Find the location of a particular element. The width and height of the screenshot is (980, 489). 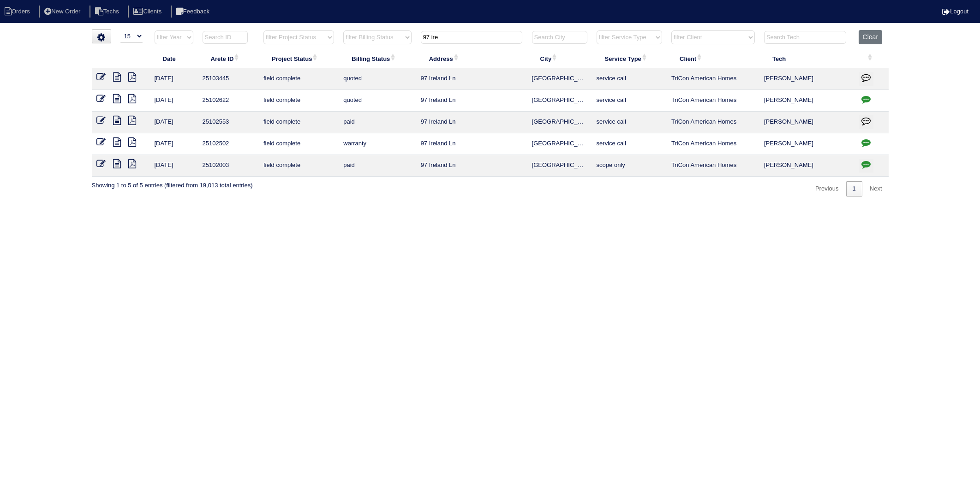

input: Search Address is located at coordinates (471, 38).